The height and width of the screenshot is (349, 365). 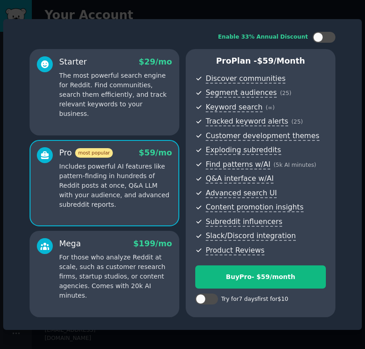 I want to click on span: Keyword search, so click(x=234, y=107).